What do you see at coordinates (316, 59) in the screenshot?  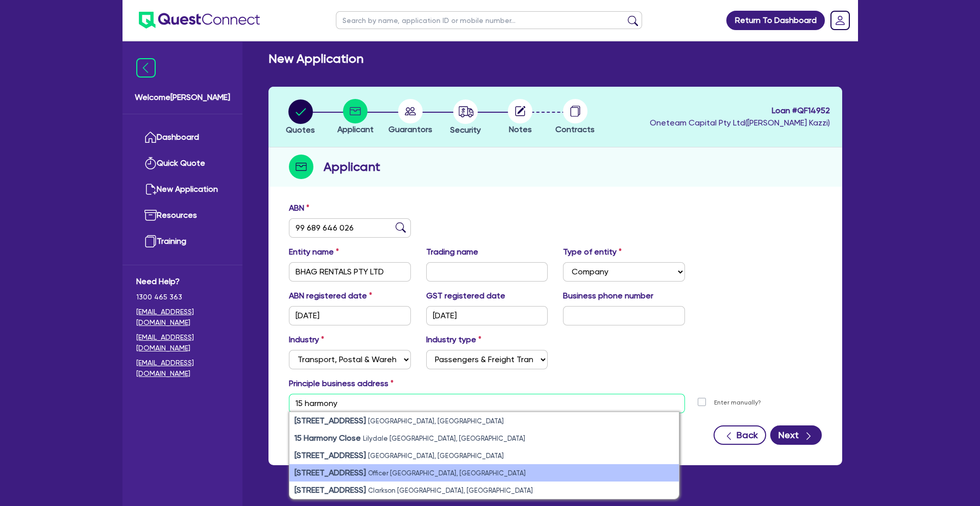 I see `h2: New Application` at bounding box center [316, 59].